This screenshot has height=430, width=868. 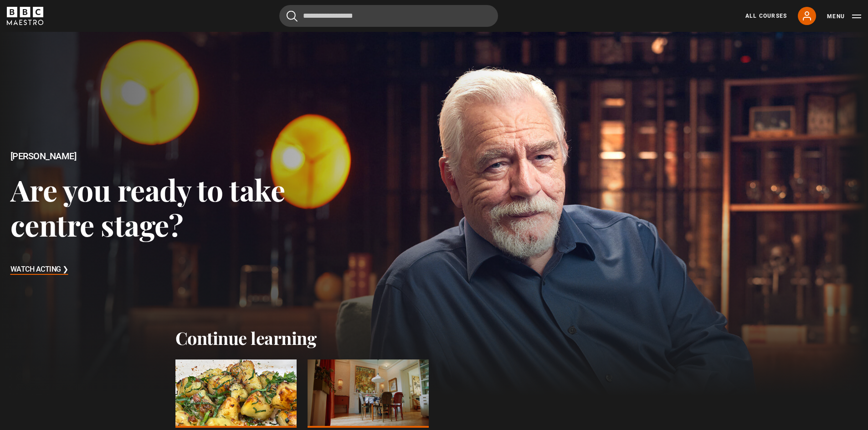 I want to click on svg: BBC Maestro, so click(x=25, y=16).